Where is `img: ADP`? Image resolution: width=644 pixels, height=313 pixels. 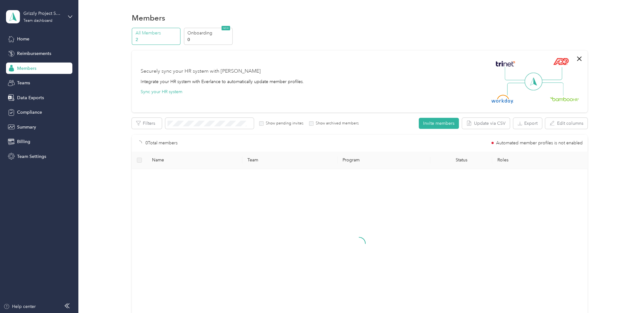
img: ADP is located at coordinates (560, 61).